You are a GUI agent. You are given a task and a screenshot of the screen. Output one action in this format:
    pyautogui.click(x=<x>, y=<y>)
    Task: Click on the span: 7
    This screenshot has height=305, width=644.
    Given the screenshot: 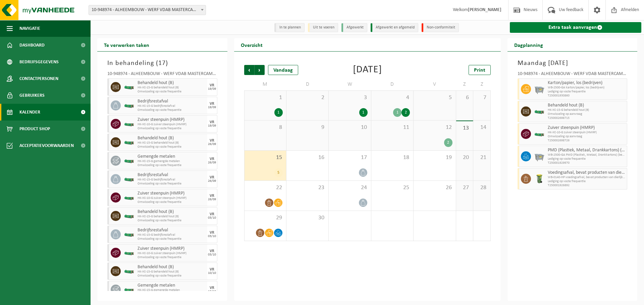 What is the action you would take?
    pyautogui.click(x=482, y=98)
    